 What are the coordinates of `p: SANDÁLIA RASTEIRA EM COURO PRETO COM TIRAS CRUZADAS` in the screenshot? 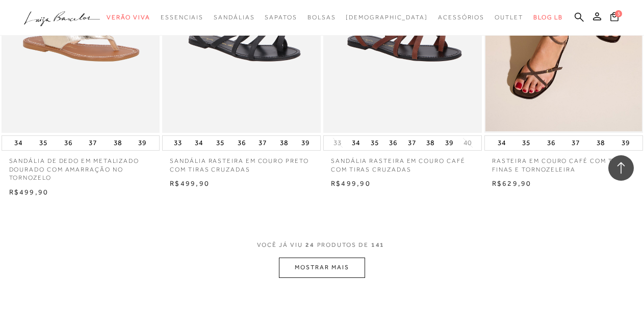 It's located at (241, 163).